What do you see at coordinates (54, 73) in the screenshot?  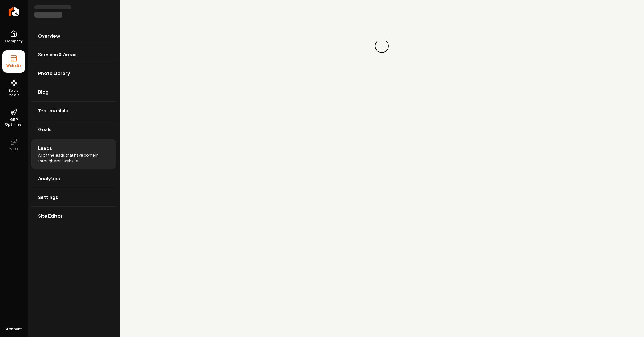 I see `span: Photo Library` at bounding box center [54, 73].